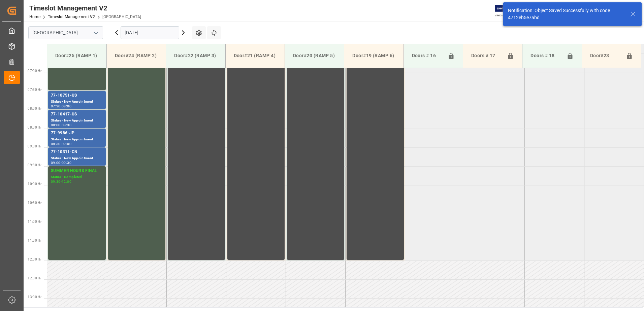  I want to click on input: Type to search/select, so click(66, 32).